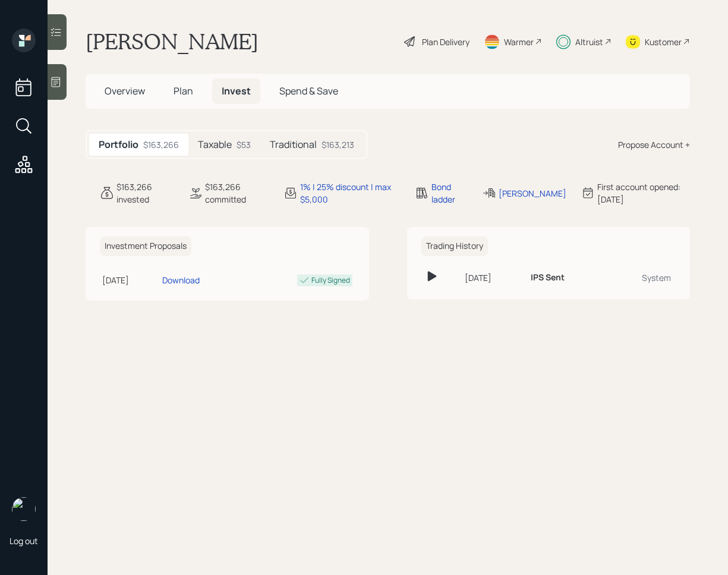 Image resolution: width=728 pixels, height=575 pixels. What do you see at coordinates (309, 91) in the screenshot?
I see `span: Spend & Save` at bounding box center [309, 91].